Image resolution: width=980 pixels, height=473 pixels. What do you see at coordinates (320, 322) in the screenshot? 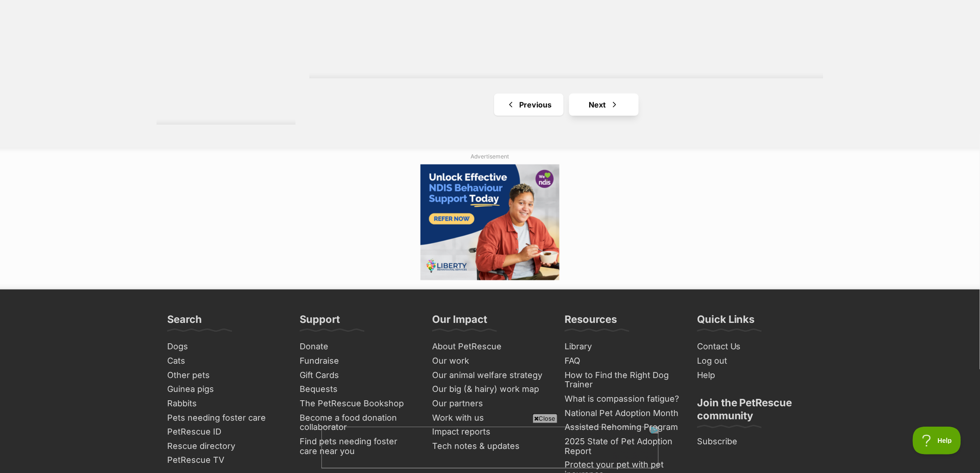
I see `h3: Support` at bounding box center [320, 322].